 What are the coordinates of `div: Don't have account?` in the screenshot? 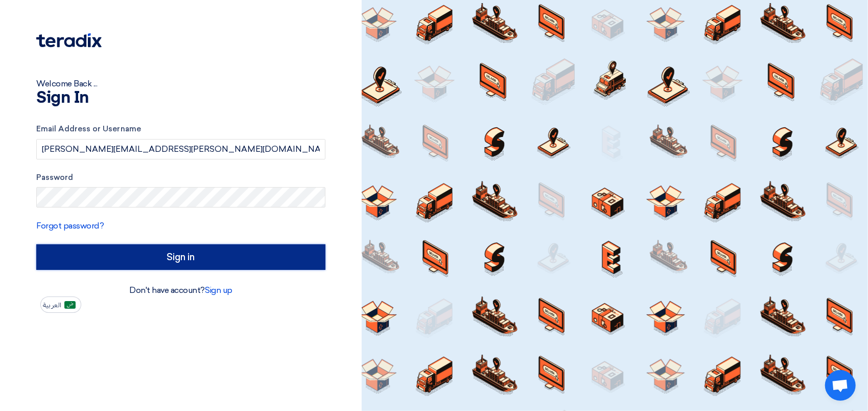 It's located at (181, 290).